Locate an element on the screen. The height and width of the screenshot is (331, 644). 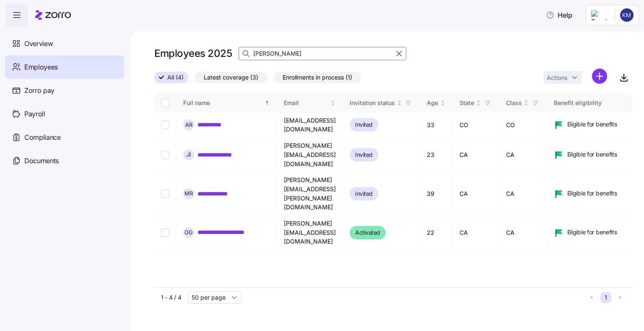
span: Actions is located at coordinates (556, 78).